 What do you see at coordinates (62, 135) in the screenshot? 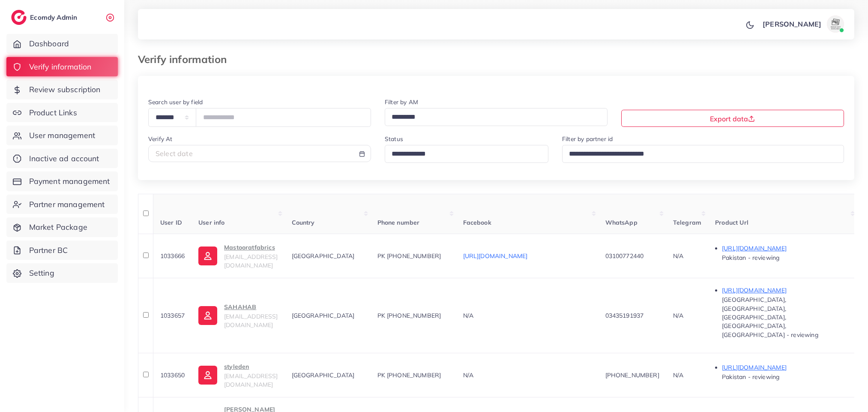
I see `span: User management` at bounding box center [62, 135].